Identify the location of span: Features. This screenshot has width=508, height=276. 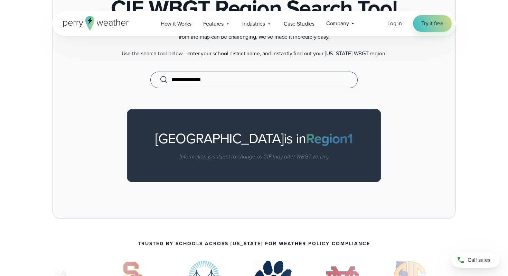
(213, 24).